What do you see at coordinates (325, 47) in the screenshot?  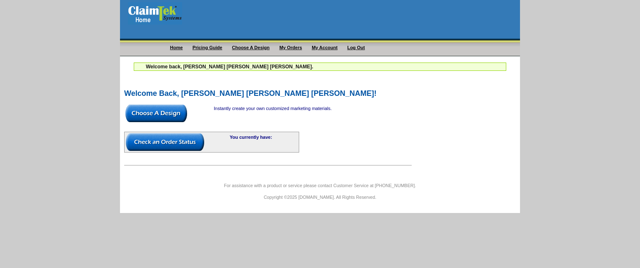 I see `a: My Account` at bounding box center [325, 47].